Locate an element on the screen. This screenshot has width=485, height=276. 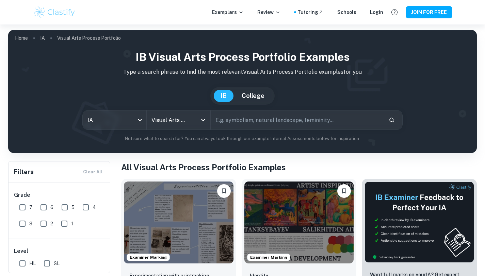
input: E.g. symbolism, natural landscape, femininity... is located at coordinates (297, 120).